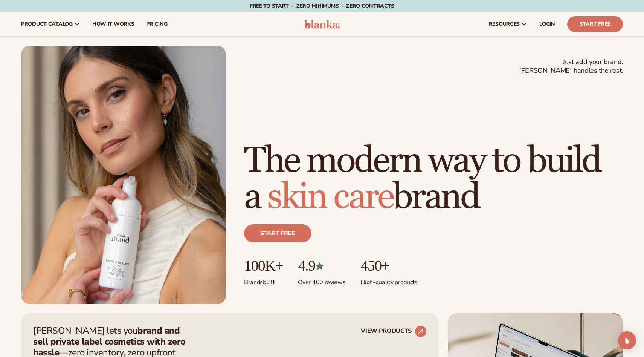 Image resolution: width=644 pixels, height=357 pixels. Describe the element at coordinates (123, 175) in the screenshot. I see `img: Female holding tanning mousse.` at that location.